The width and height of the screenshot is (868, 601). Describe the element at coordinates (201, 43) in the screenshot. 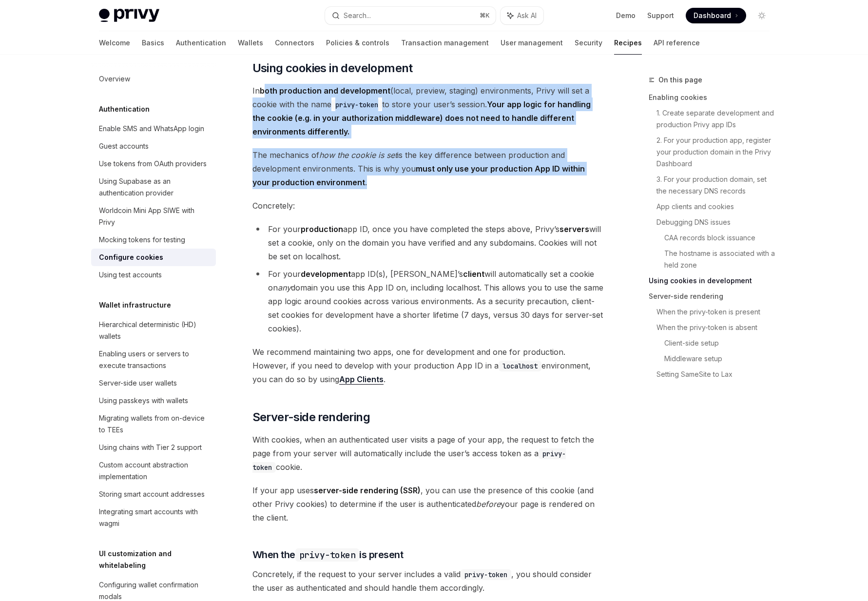

I see `a: Authentication` at that location.